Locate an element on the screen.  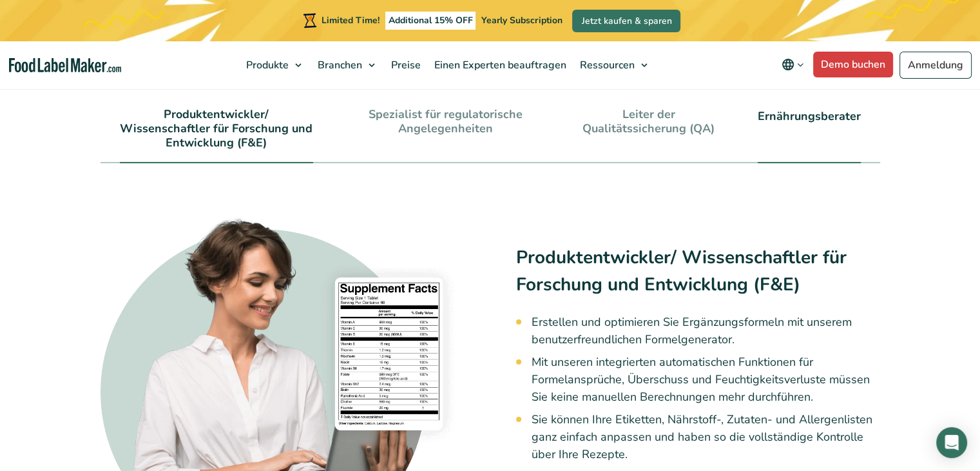
li: Ernährungsberater is located at coordinates (810, 134).